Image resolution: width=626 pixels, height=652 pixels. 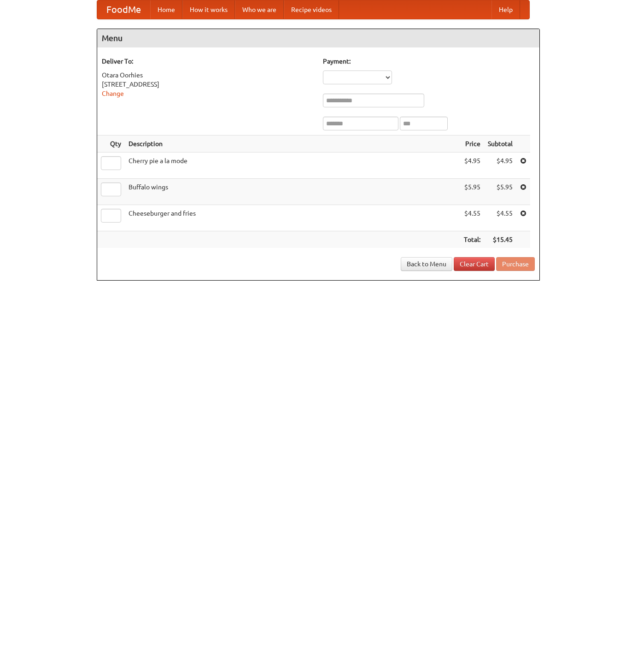 I want to click on div: Otara Oorhies, so click(x=208, y=75).